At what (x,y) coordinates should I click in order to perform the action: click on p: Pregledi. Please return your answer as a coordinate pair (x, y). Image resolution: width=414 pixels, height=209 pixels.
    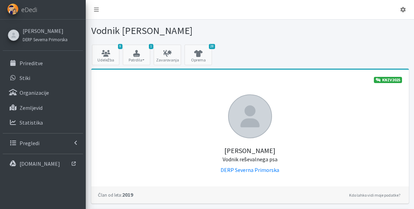
    Looking at the image, I should click on (30, 143).